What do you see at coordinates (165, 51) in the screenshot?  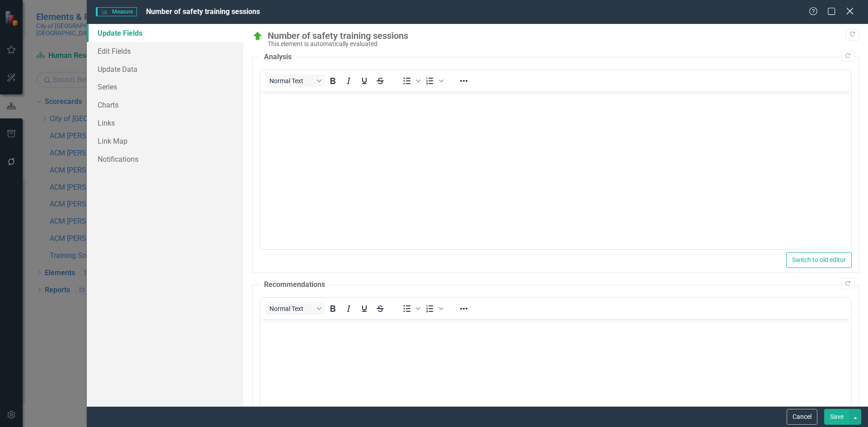 I see `a: Edit Fields` at bounding box center [165, 51].